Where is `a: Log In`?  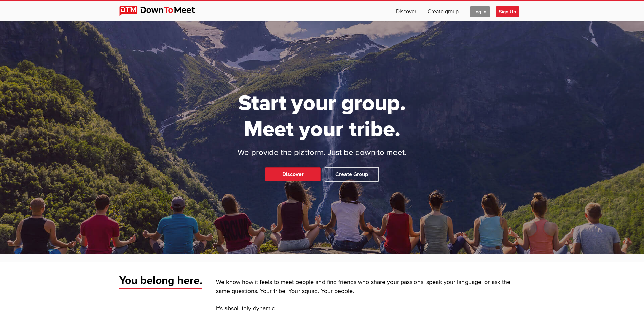 a: Log In is located at coordinates (480, 11).